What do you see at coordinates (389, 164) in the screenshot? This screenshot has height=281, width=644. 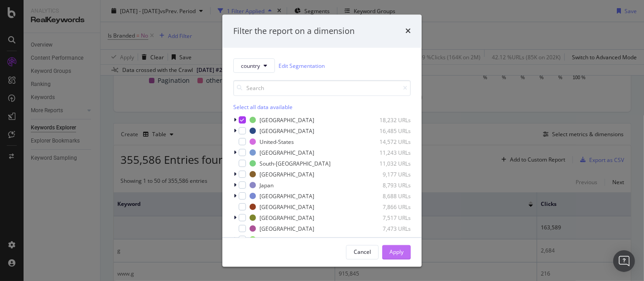 I see `div: 11,032 URLs` at bounding box center [389, 164].